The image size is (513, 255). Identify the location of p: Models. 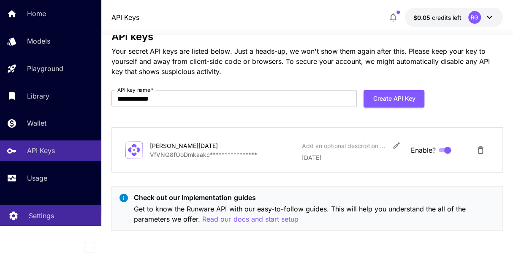
(38, 41).